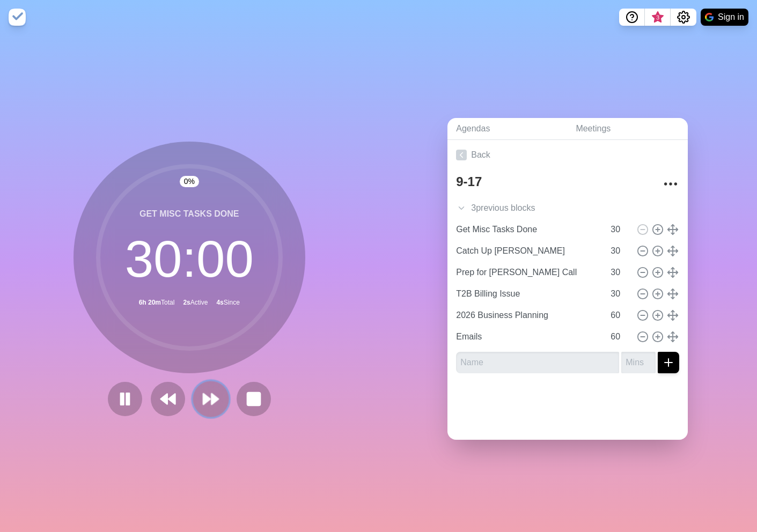  What do you see at coordinates (627, 129) in the screenshot?
I see `a: Meetings` at bounding box center [627, 129].